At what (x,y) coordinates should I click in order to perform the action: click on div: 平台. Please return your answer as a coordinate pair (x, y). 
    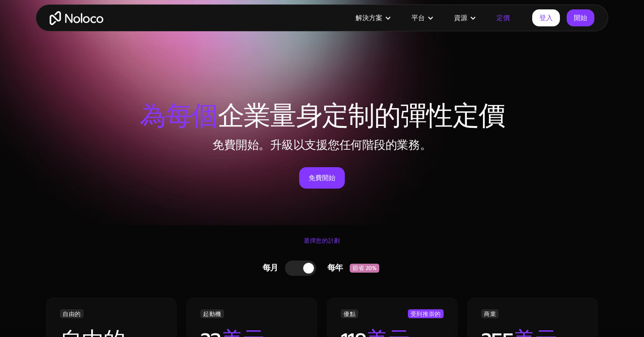
    Looking at the image, I should click on (421, 18).